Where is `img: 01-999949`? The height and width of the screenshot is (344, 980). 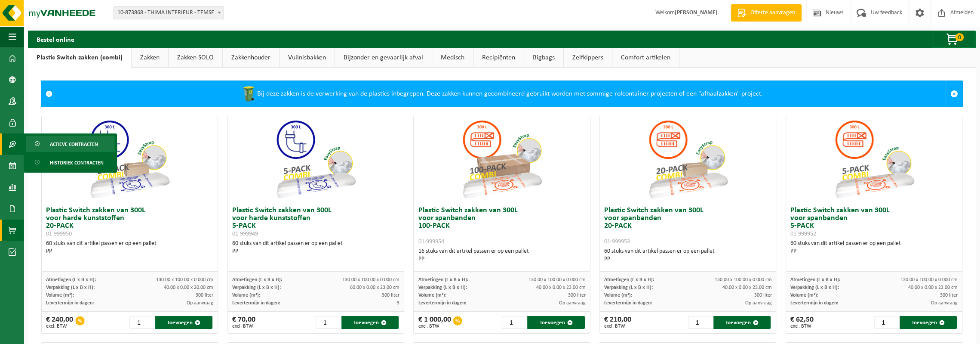
img: 01-999949 is located at coordinates (316, 160).